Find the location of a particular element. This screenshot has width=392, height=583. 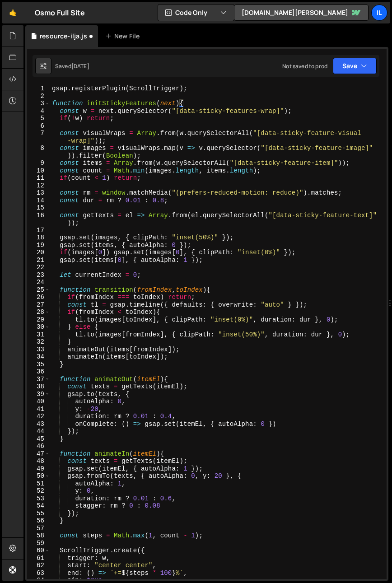

div: 20 is located at coordinates (39, 252).